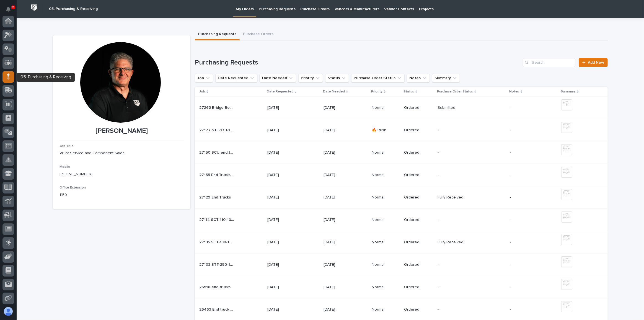  What do you see at coordinates (121, 153) in the screenshot?
I see `p: VP of Service and Component Sales` at bounding box center [121, 153].